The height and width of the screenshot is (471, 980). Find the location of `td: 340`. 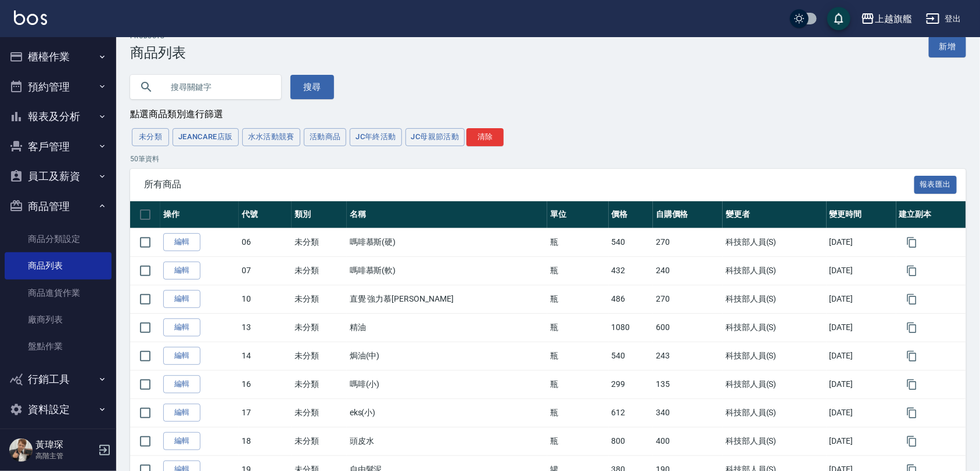

td: 340 is located at coordinates (688, 413).